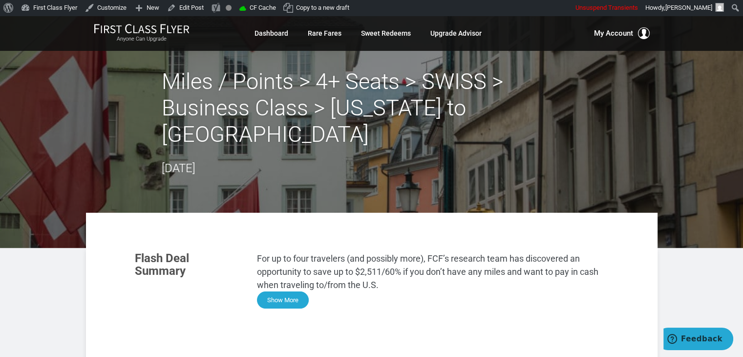 This screenshot has height=357, width=743. I want to click on p: For up to four travelers (and possibly more), FCF’s research team has discovered an opportunity t..., so click(433, 271).